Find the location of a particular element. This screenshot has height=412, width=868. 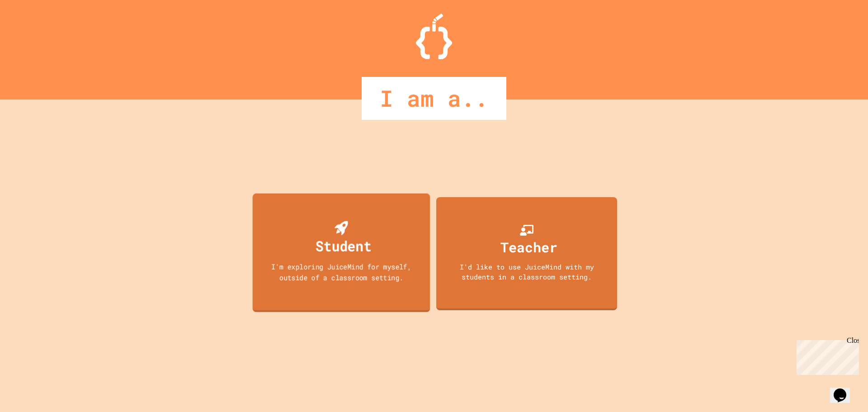

img: Logo.svg is located at coordinates (434, 36).